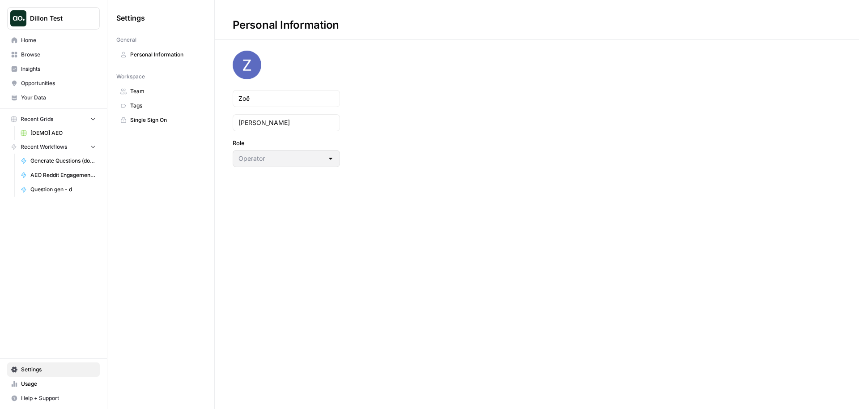 The height and width of the screenshot is (409, 859). I want to click on span: Question gen - d, so click(63, 189).